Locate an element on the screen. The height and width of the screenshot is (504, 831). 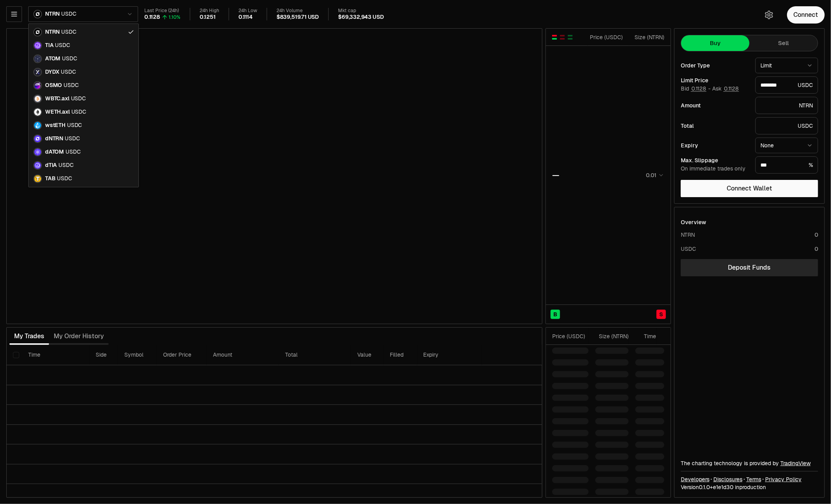
span: dTIA is located at coordinates (51, 165).